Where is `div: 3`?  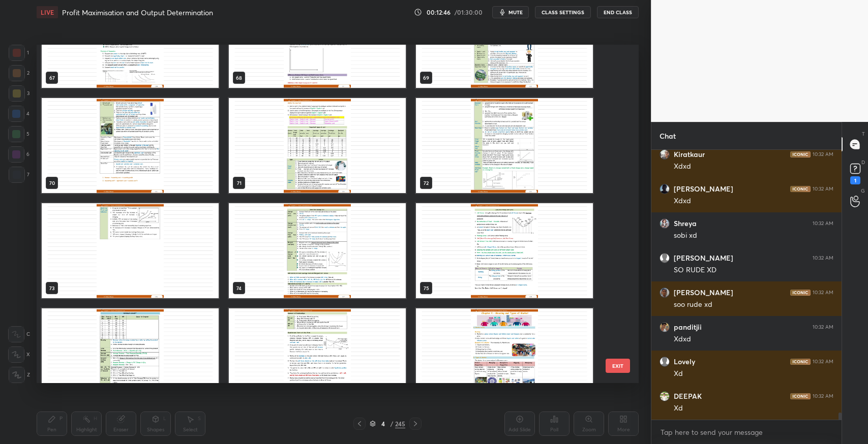
div: 3 is located at coordinates (19, 94).